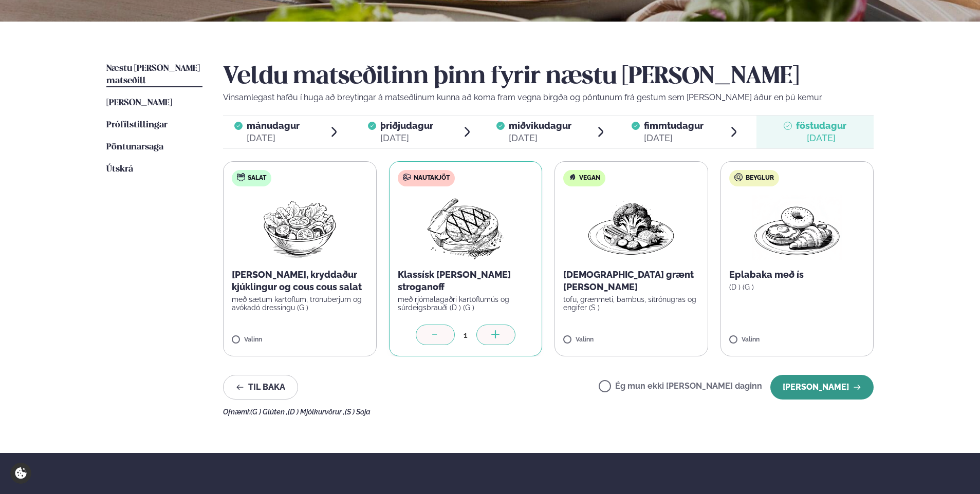  What do you see at coordinates (631, 304) in the screenshot?
I see `p: tofu, grænmeti, bambus, sítrónugras og engifer (S )` at bounding box center [631, 304].